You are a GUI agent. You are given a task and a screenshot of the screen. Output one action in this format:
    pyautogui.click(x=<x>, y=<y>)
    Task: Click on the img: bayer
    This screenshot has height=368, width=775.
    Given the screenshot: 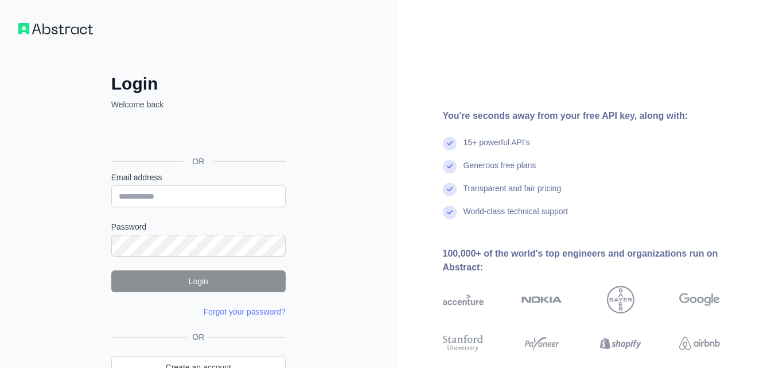 What is the action you would take?
    pyautogui.click(x=621, y=300)
    